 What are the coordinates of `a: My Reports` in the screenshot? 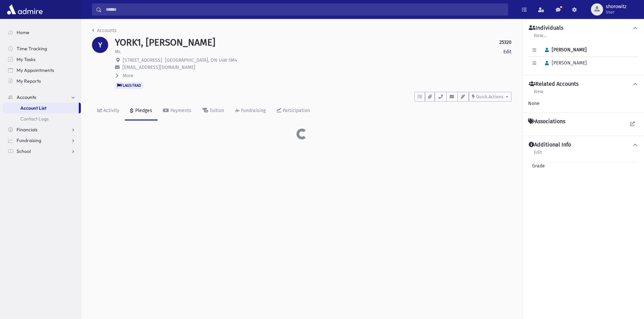 It's located at (42, 81).